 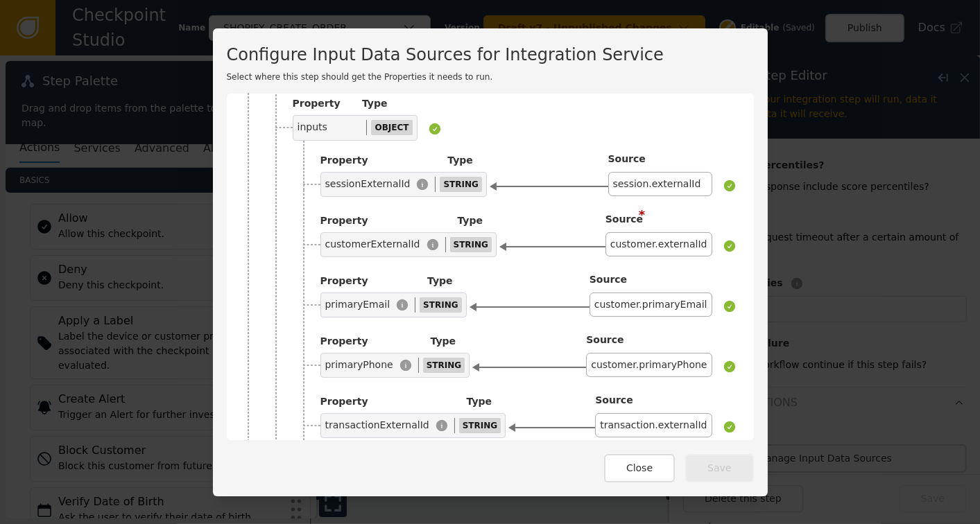 I want to click on div: customer.primaryPhone, so click(x=648, y=365).